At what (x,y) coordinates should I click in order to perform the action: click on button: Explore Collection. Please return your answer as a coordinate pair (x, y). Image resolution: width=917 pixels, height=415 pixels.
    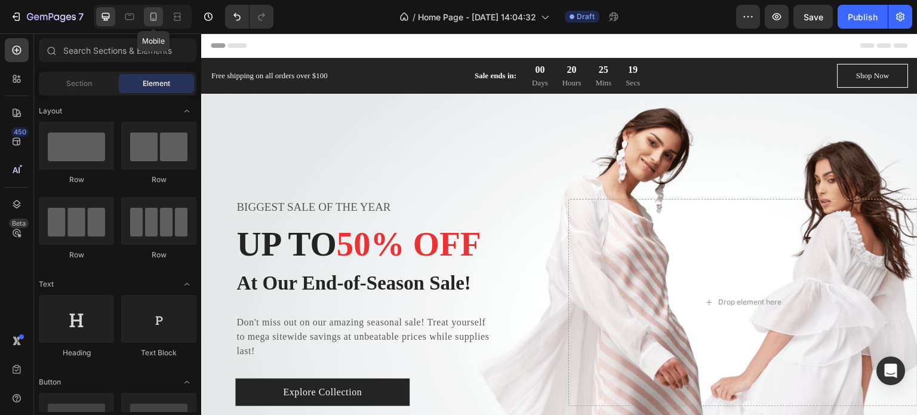
    Looking at the image, I should click on (121, 359).